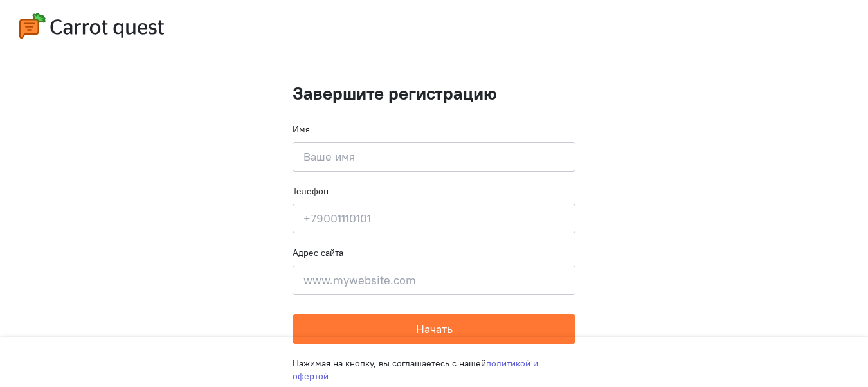 Image resolution: width=868 pixels, height=387 pixels. I want to click on label: Адрес сайта, so click(318, 252).